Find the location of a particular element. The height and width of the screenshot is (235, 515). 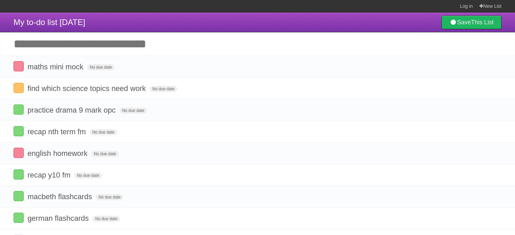

span: german flashcards is located at coordinates (59, 219).